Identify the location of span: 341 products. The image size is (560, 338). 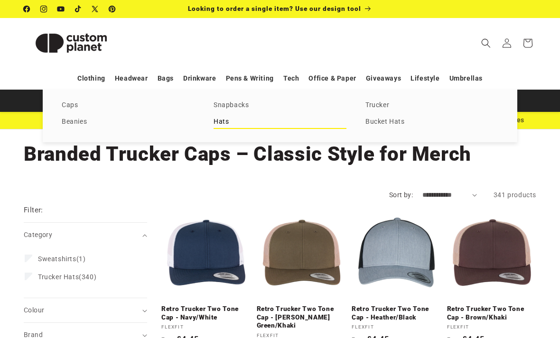
(515, 195).